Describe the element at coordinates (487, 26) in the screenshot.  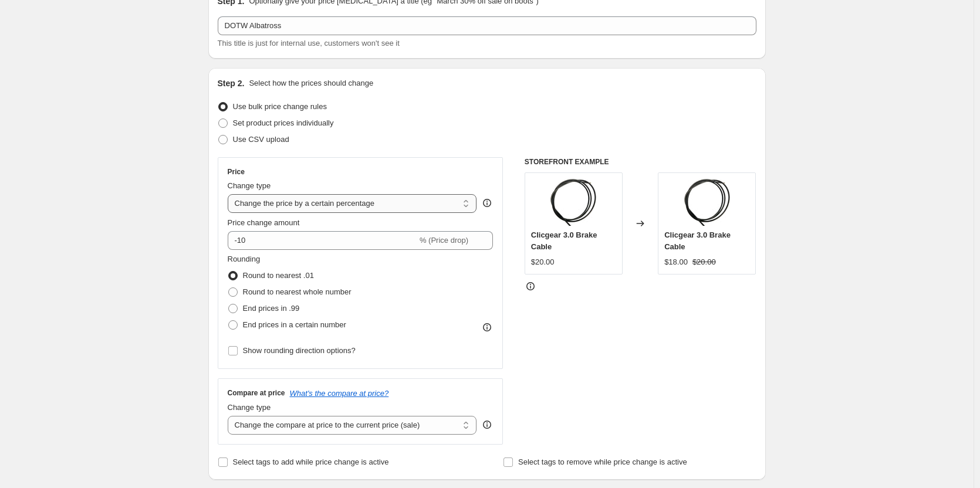
I see `input: 30% off holiday sale` at that location.